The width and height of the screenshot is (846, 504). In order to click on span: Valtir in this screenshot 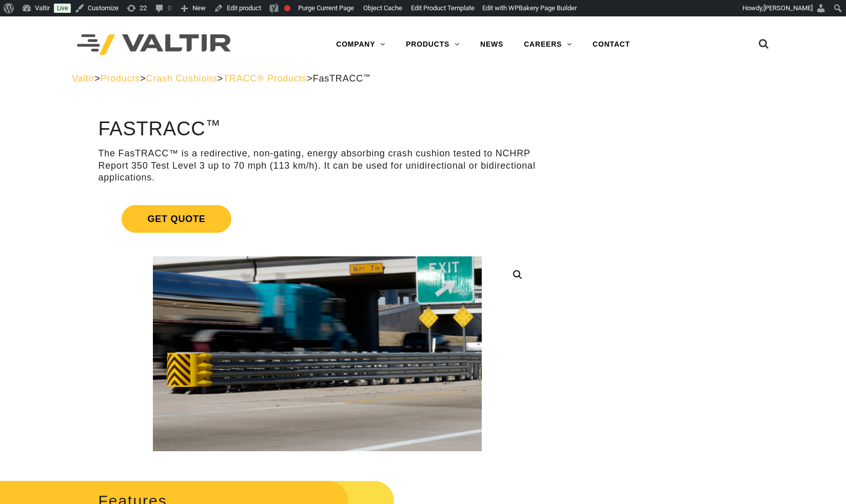, I will do `click(83, 78)`.